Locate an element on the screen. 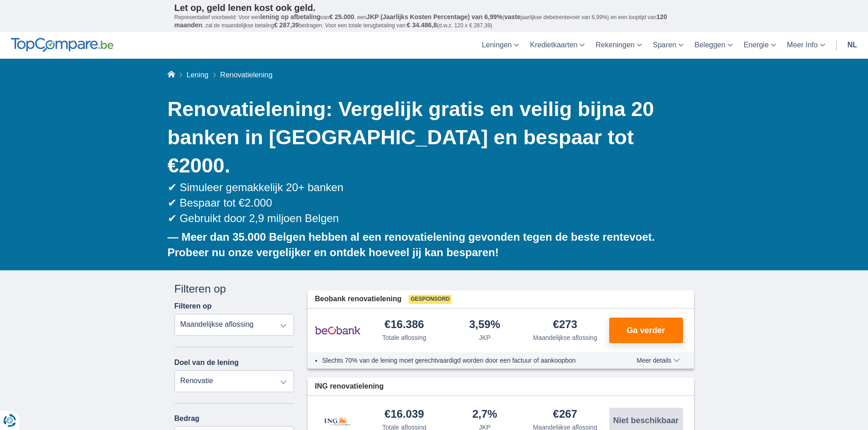  div: Totale aflossing is located at coordinates (404, 338).